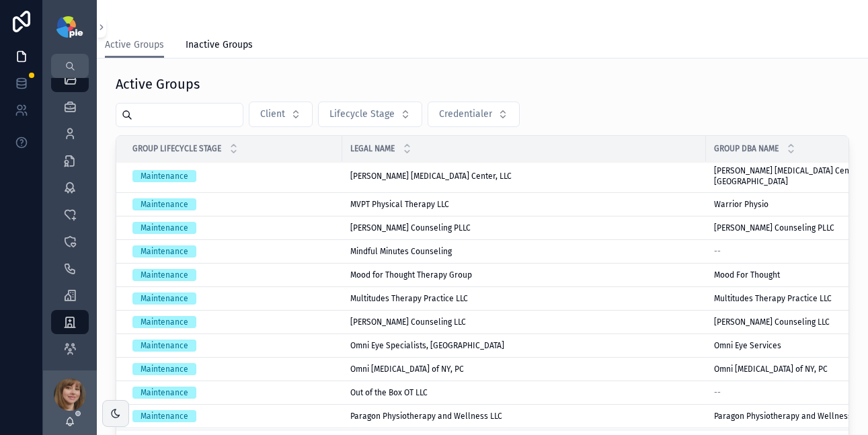 The width and height of the screenshot is (868, 435). Describe the element at coordinates (134, 46) in the screenshot. I see `a: Active Groups` at that location.